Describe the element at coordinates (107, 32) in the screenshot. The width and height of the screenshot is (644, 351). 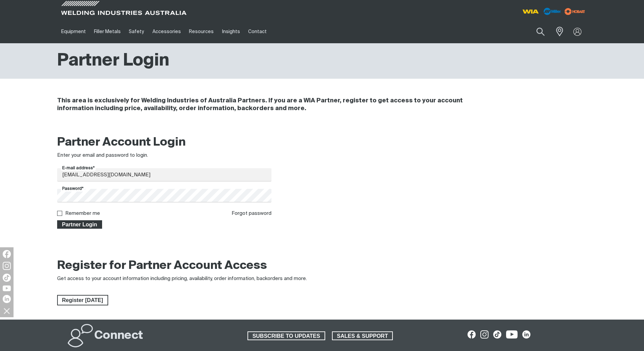
I see `a: Filler Metals` at that location.